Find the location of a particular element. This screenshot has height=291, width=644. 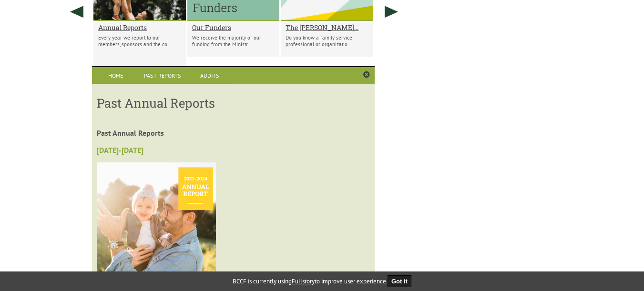

h2: Annual Reports is located at coordinates (139, 27).